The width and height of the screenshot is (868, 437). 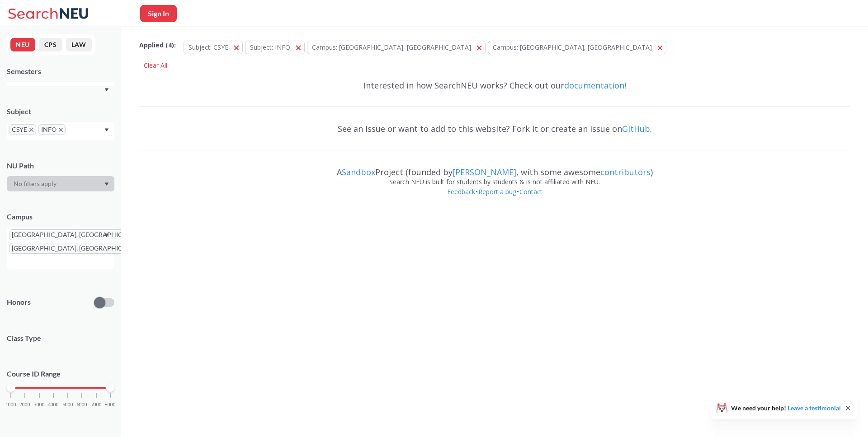 What do you see at coordinates (461, 191) in the screenshot?
I see `a: Feedback` at bounding box center [461, 191].